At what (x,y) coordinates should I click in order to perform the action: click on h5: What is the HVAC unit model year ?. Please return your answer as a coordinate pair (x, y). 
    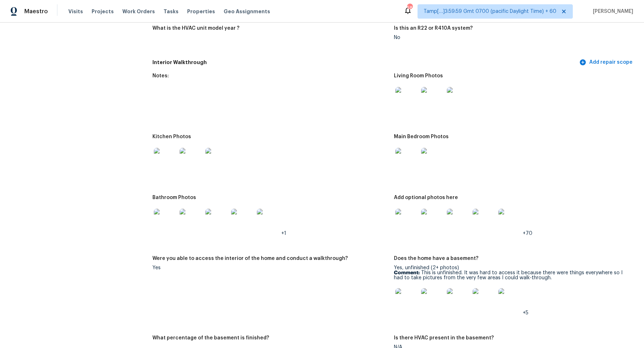
    Looking at the image, I should click on (196, 28).